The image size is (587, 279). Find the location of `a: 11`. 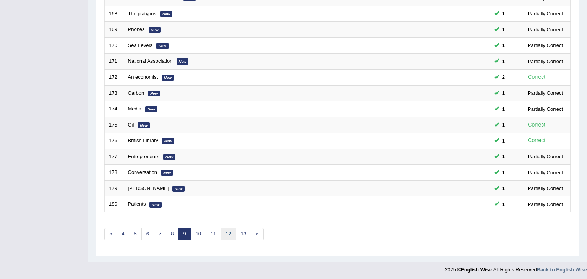

a: 11 is located at coordinates (213, 234).